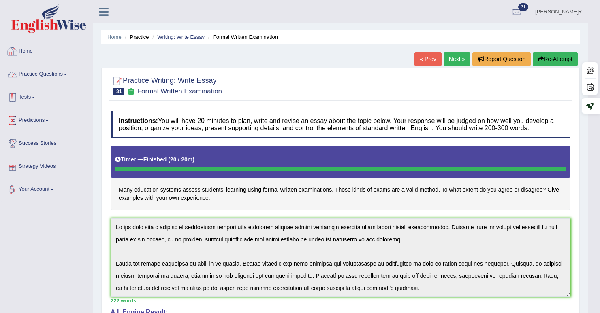  I want to click on a: Success Stories, so click(47, 142).